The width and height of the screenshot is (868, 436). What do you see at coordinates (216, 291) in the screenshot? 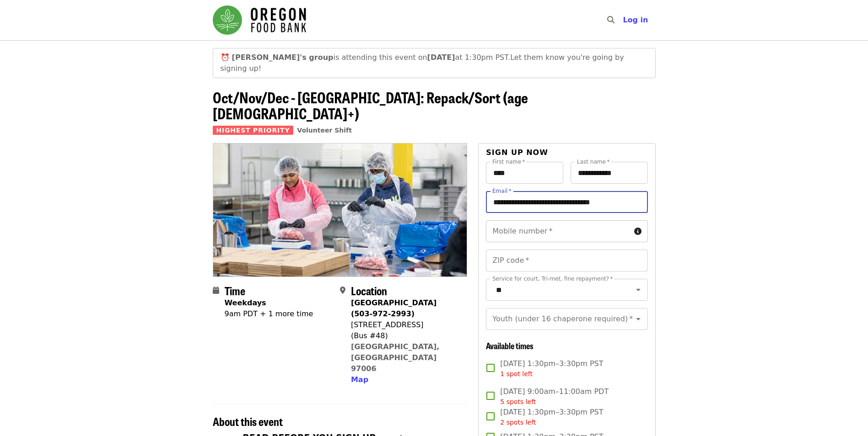
I see `i: calendar icon` at bounding box center [216, 291].